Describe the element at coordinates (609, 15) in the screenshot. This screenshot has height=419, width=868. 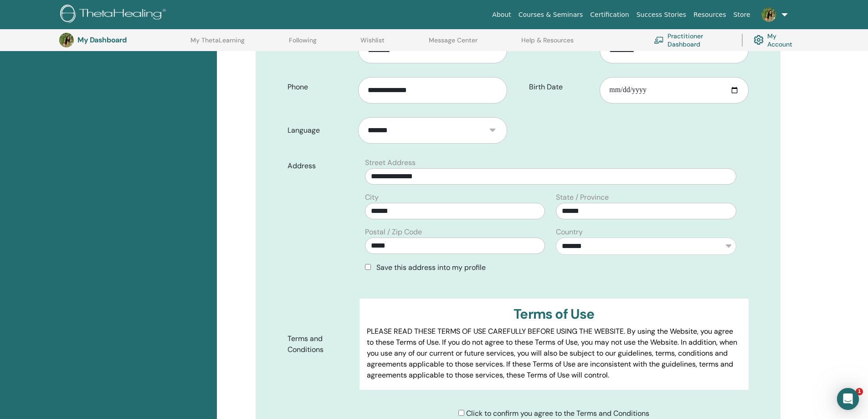
I see `a: Certification` at that location.